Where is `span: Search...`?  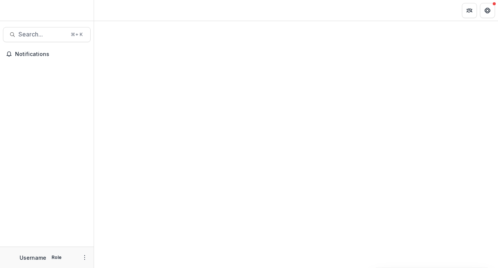
span: Search... is located at coordinates (42, 34).